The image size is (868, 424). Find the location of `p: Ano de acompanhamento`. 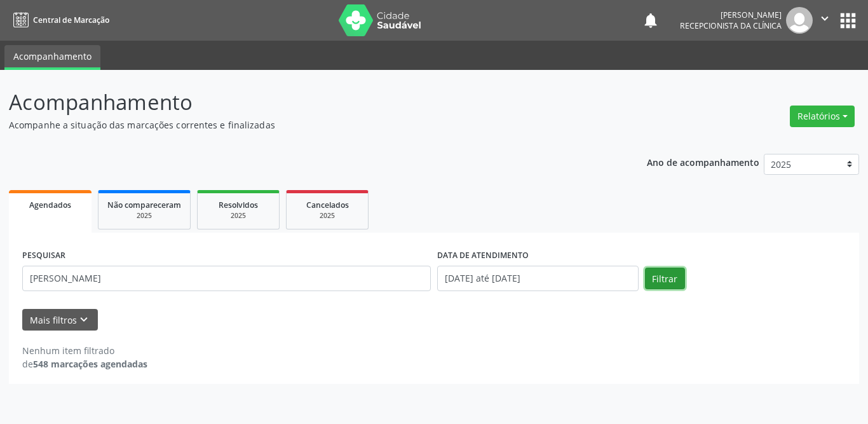

p: Ano de acompanhamento is located at coordinates (703, 161).